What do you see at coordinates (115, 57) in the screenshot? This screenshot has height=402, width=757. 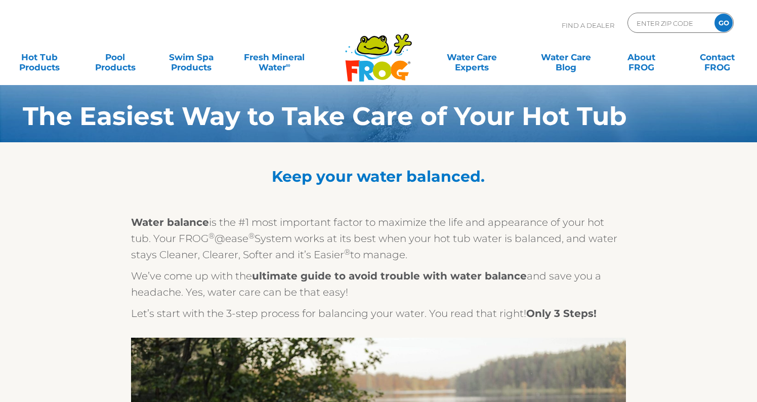 I see `a: PoolProducts` at bounding box center [115, 57].